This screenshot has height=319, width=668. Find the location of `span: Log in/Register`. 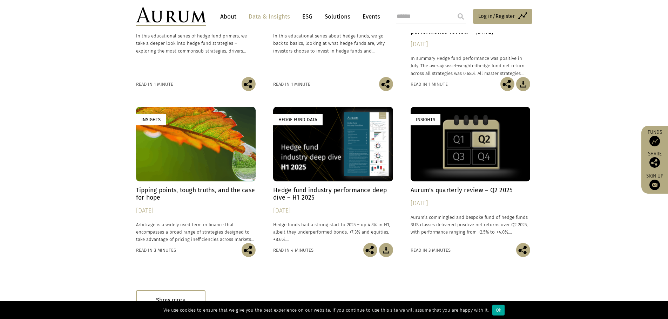

span: Log in/Register is located at coordinates (496, 16).